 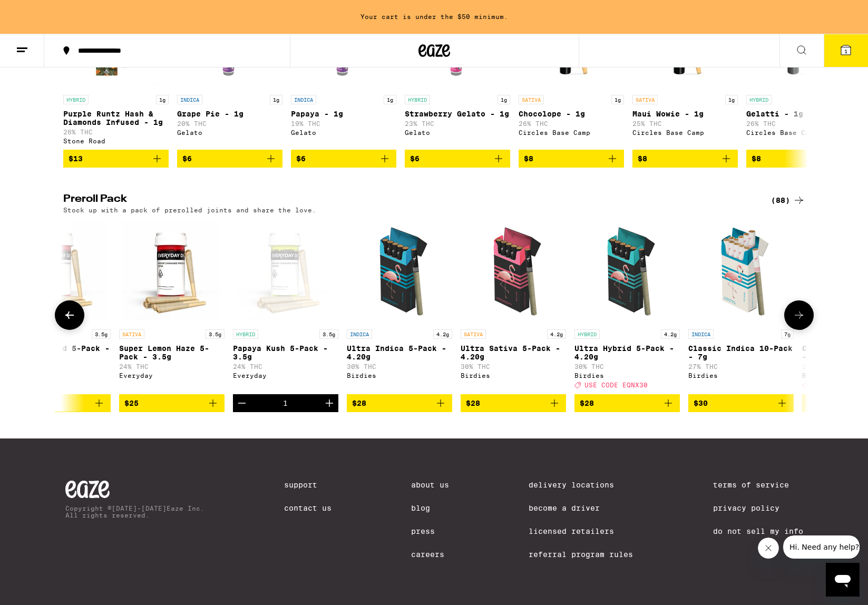 I want to click on a: Privacy Policy, so click(x=759, y=508).